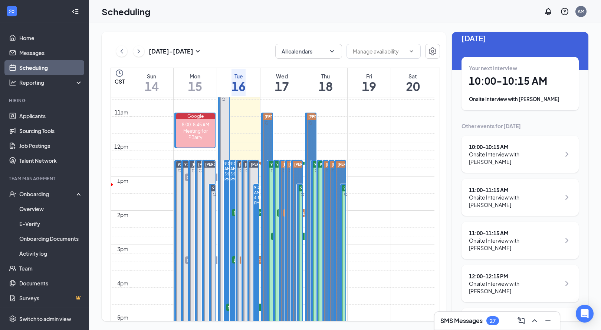  I want to click on div: 5pm, so click(123, 317).